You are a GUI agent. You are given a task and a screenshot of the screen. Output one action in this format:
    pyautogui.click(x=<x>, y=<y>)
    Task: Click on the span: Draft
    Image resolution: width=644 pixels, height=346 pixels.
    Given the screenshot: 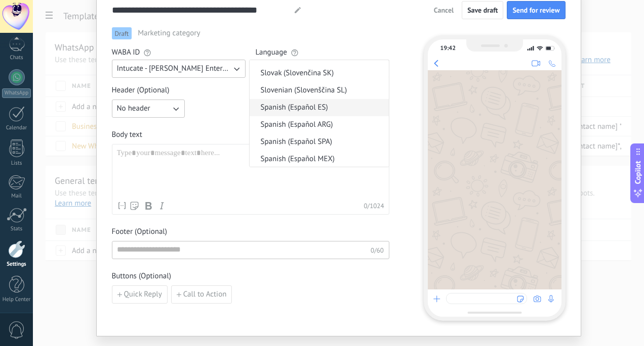 What is the action you would take?
    pyautogui.click(x=122, y=33)
    